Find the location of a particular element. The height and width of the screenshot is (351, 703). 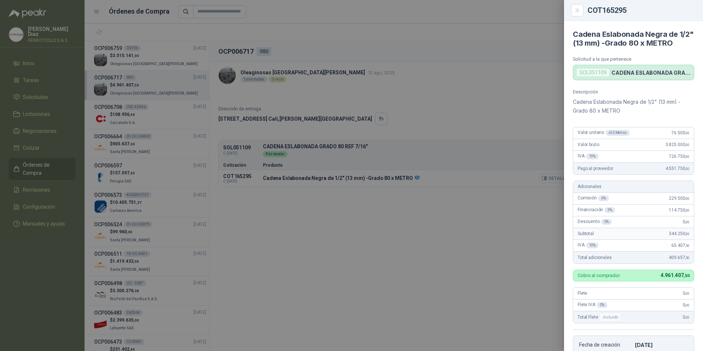

div: 3 % is located at coordinates (609, 210).